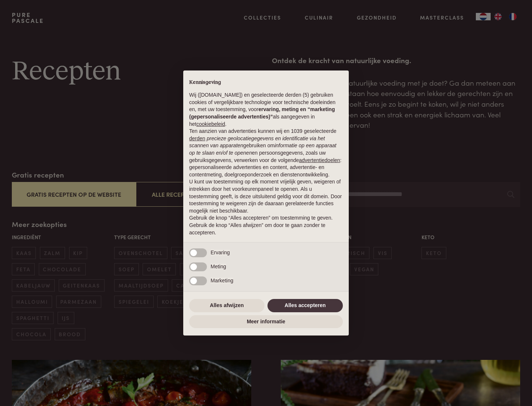 This screenshot has width=532, height=406. Describe the element at coordinates (305, 305) in the screenshot. I see `button: Alles accepteren` at that location.